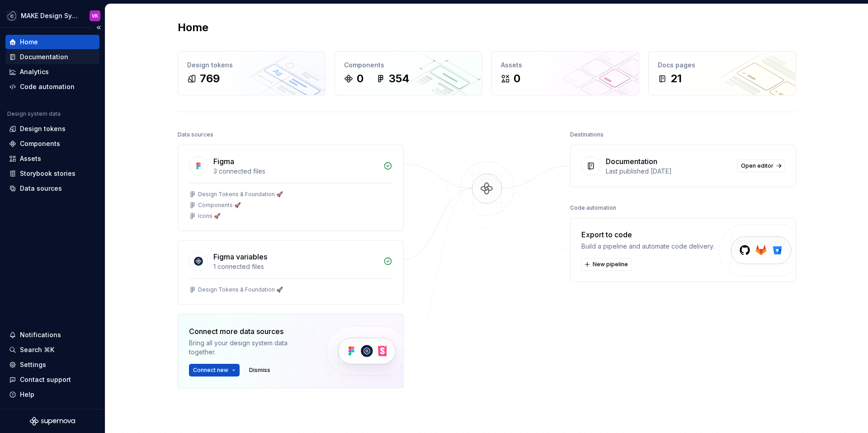  I want to click on div: 769, so click(210, 79).